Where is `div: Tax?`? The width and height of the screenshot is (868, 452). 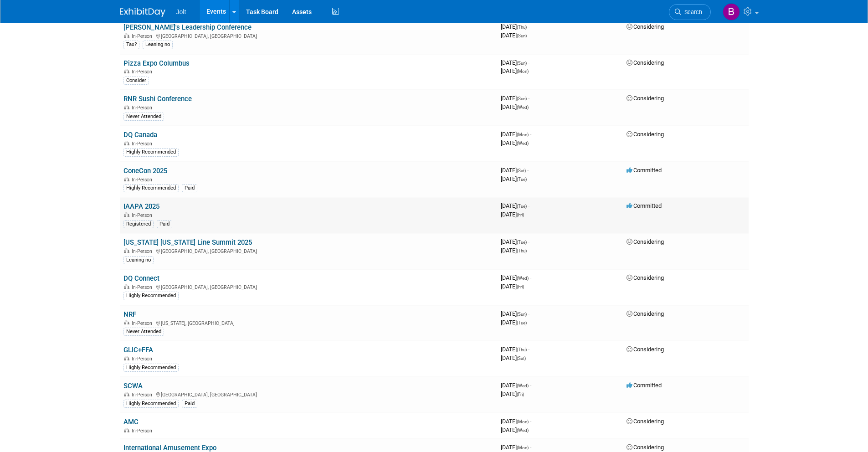 div: Tax? is located at coordinates (131, 45).